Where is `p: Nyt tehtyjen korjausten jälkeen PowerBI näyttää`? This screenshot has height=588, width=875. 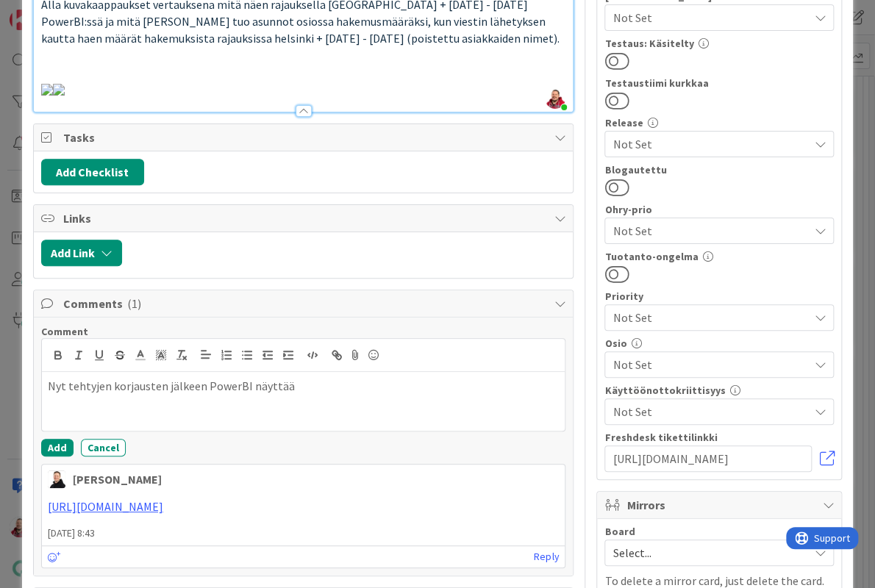
p: Nyt tehtyjen korjausten jälkeen PowerBI näyttää is located at coordinates (304, 386).